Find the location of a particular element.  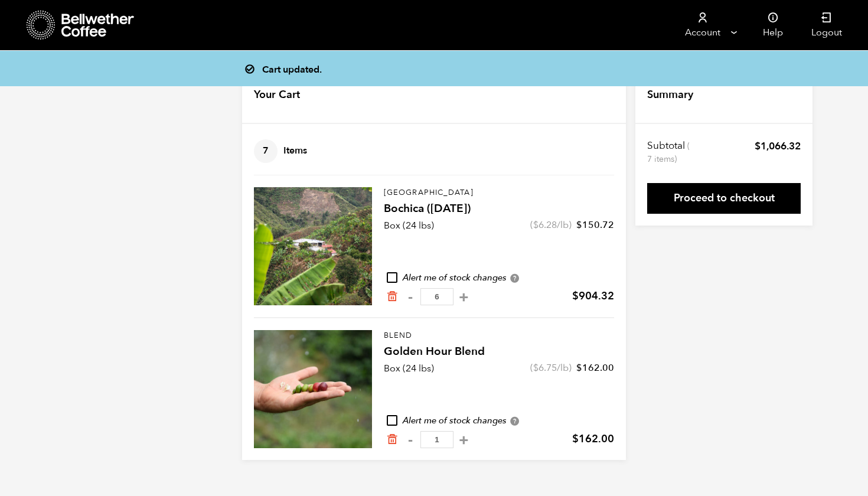

h4: Items is located at coordinates (280, 151).